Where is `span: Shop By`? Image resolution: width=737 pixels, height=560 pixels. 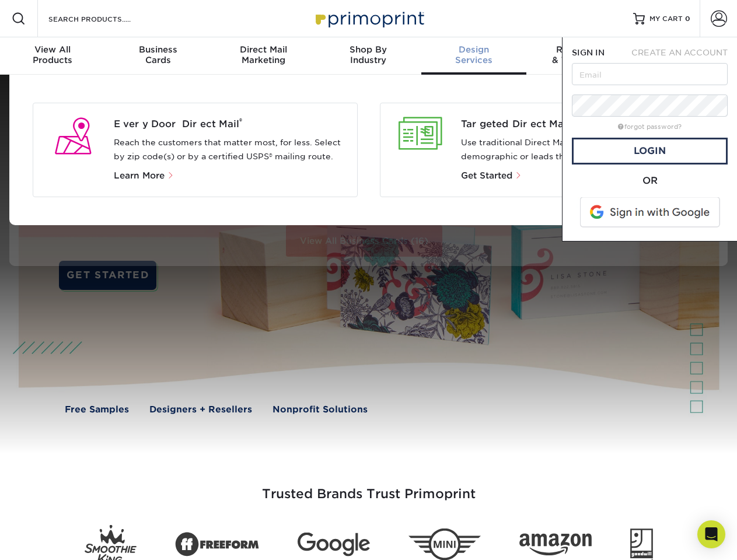
span: Shop By is located at coordinates (368, 50).